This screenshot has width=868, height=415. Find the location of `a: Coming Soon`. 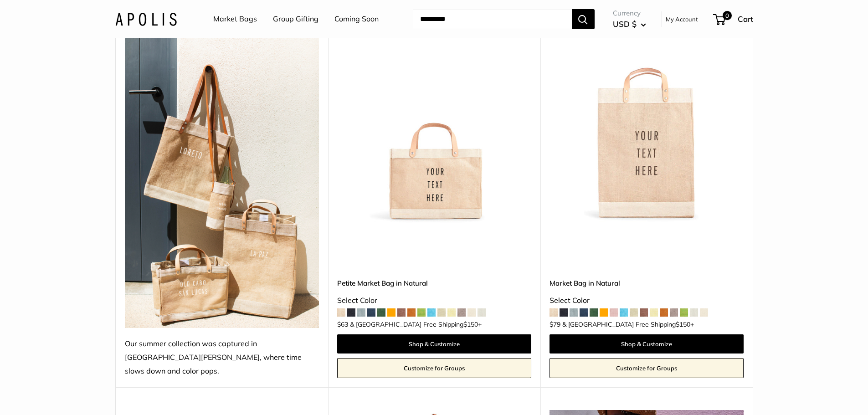

a: Coming Soon is located at coordinates (356, 19).